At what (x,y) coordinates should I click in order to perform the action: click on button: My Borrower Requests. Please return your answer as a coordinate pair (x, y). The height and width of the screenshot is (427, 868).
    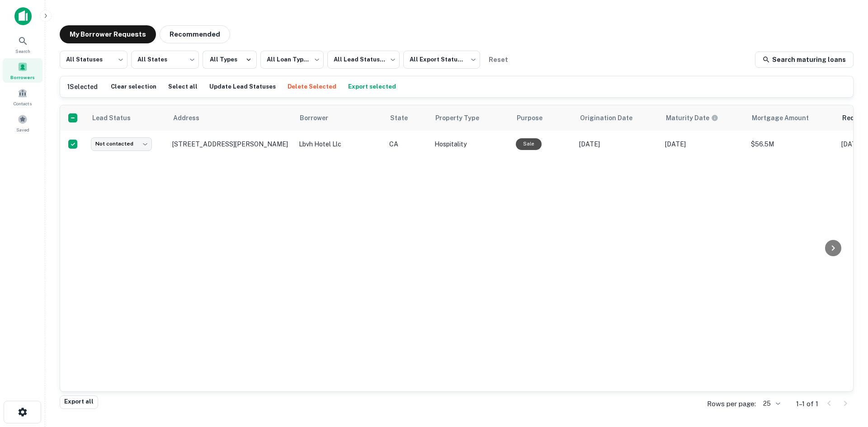
    Looking at the image, I should click on (107, 35).